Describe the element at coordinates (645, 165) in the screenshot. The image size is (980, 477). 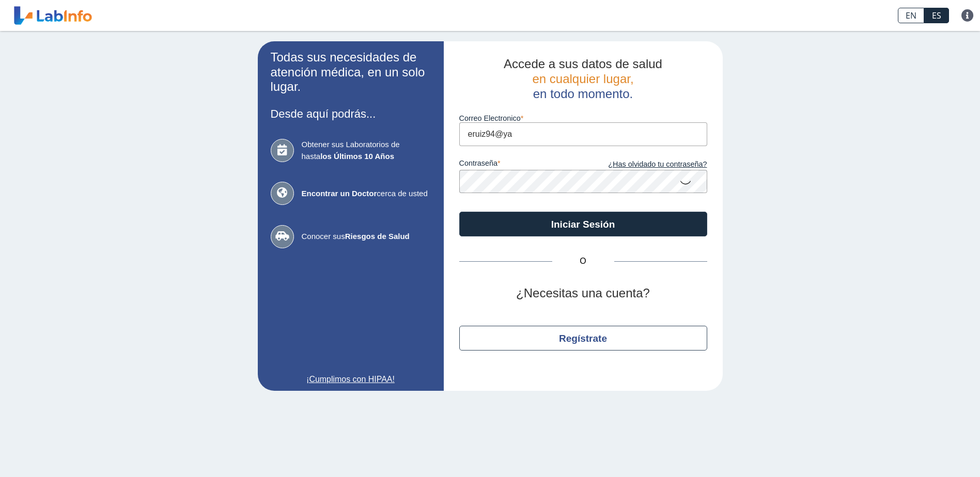
I see `a: ¿Has olvidado tu contraseña?` at that location.